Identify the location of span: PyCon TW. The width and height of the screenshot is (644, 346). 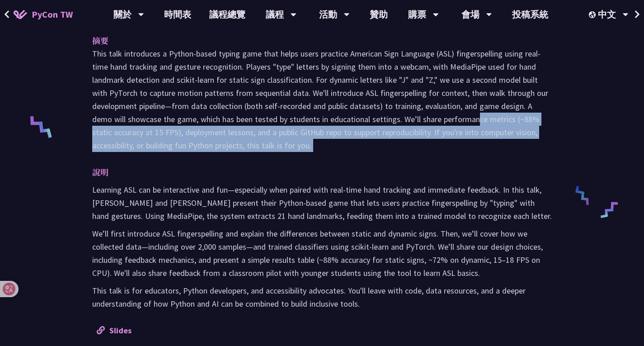
(52, 15).